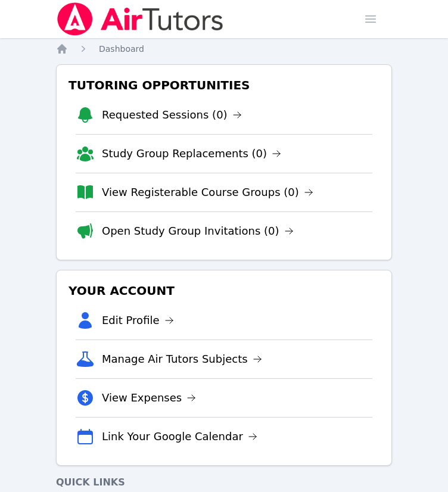  I want to click on a: Study Group Replacements (0), so click(191, 154).